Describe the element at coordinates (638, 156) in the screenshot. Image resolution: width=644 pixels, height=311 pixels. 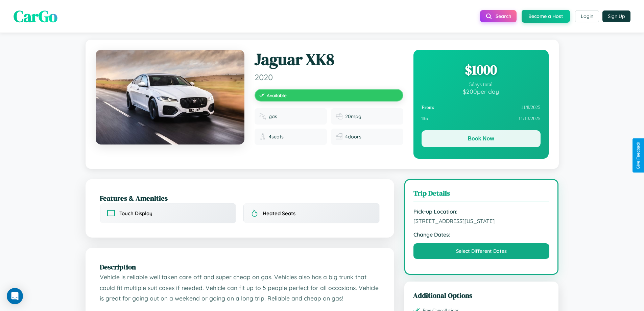
I see `div: Give Feedback` at that location.